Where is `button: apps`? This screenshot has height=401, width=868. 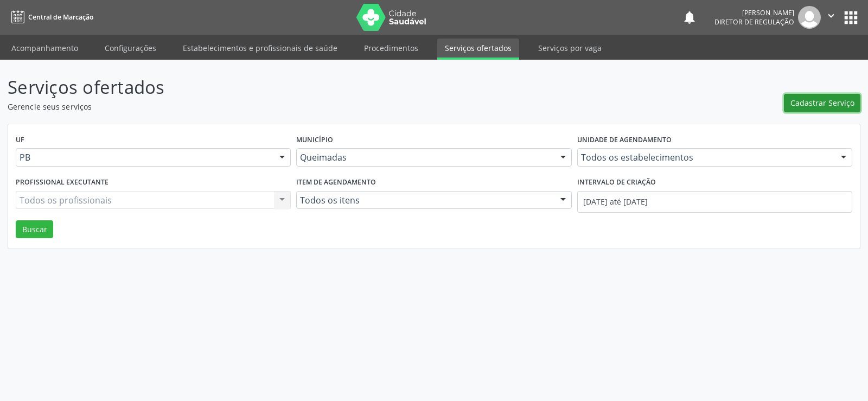
button: apps is located at coordinates (850, 18).